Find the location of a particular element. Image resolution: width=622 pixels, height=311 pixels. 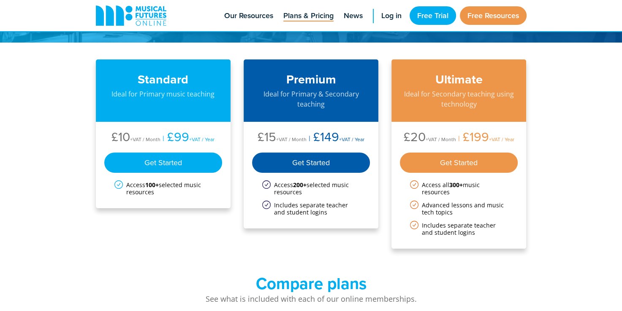

li: Access all music resources is located at coordinates (459, 189).